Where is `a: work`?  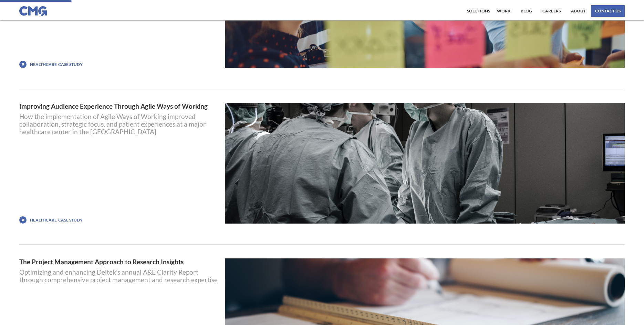
a: work is located at coordinates (504, 11).